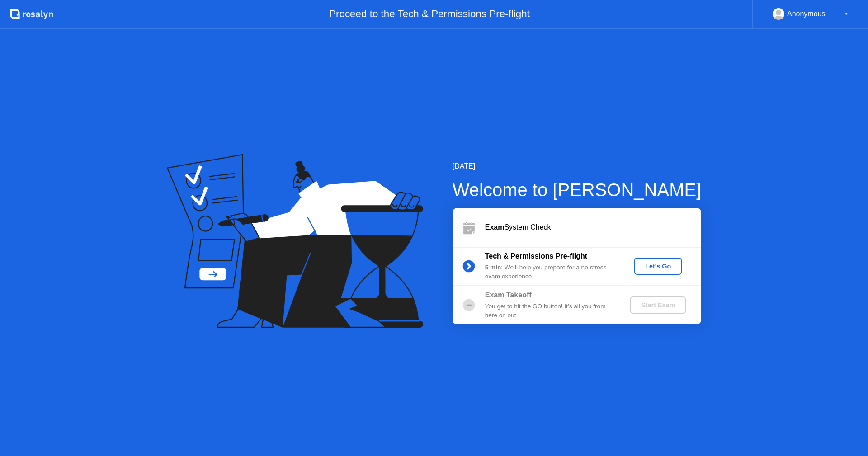  I want to click on b: Tech & Permissions Pre-flight, so click(536, 256).